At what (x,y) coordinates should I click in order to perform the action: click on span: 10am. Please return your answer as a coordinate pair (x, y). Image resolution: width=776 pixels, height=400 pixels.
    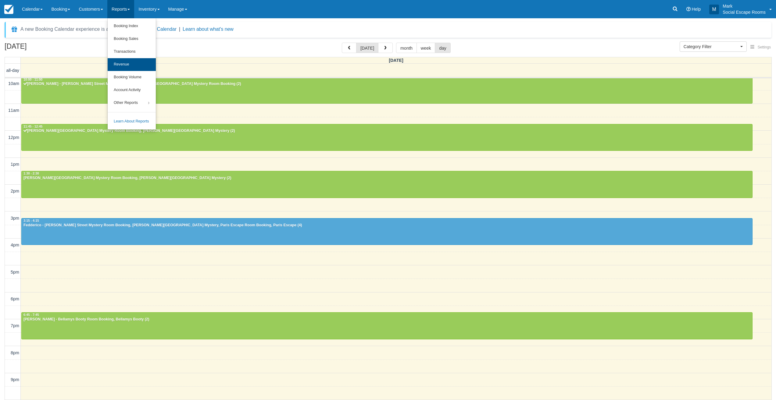
    Looking at the image, I should click on (14, 84).